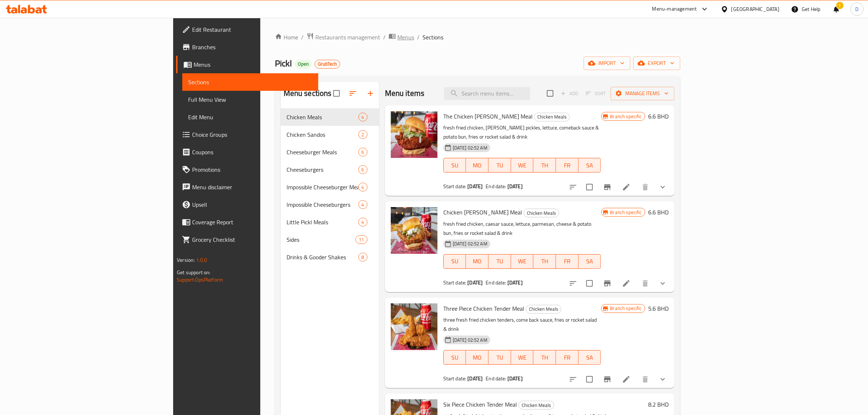 The height and width of the screenshot is (415, 868). Describe the element at coordinates (658, 308) in the screenshot. I see `h6: 5.6 BHD` at that location.